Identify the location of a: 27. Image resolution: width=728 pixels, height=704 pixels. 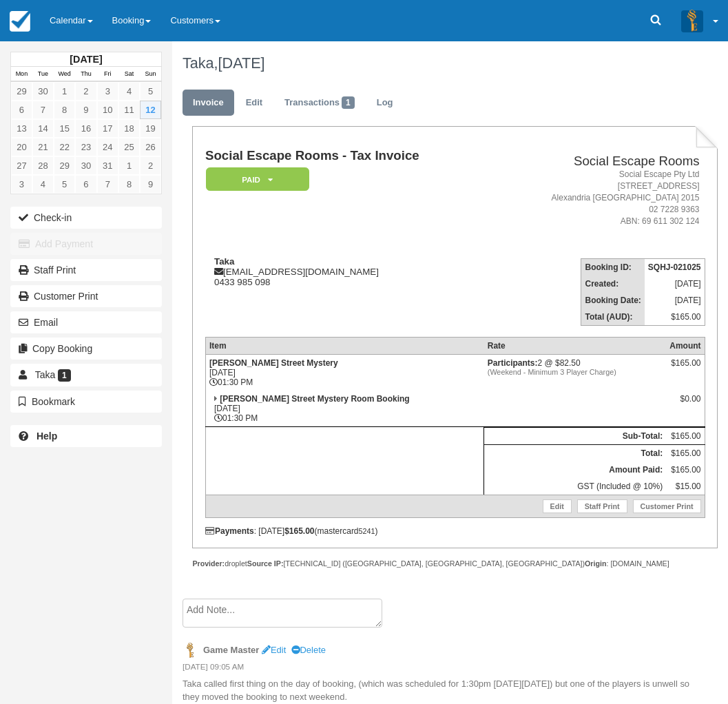
(21, 165).